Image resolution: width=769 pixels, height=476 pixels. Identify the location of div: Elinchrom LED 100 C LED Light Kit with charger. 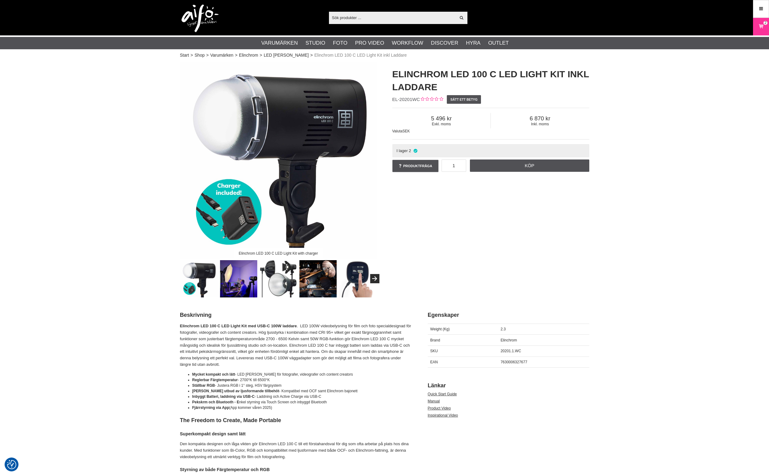
(278, 253).